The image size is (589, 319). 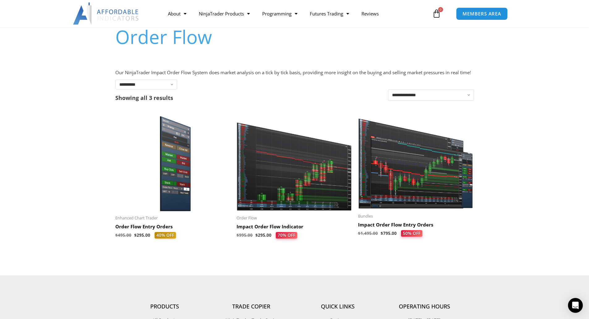 I want to click on img: LogoAI | Affordable Indicators – NinjaTrader, so click(x=106, y=14).